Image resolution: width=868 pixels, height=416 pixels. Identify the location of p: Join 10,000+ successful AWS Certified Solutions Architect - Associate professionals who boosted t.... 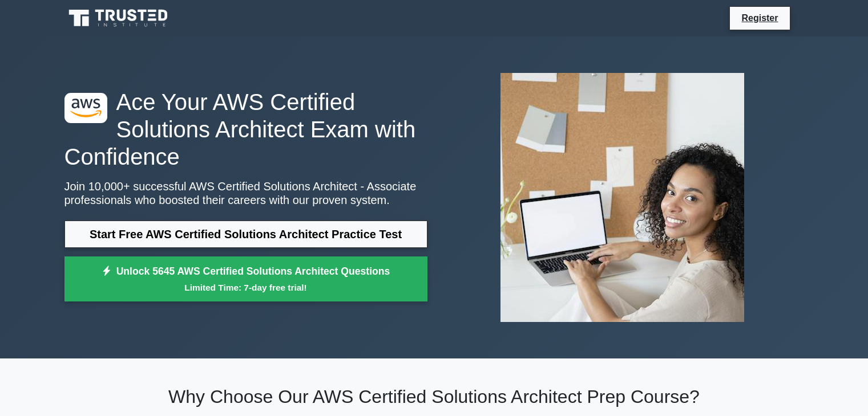
(246, 193).